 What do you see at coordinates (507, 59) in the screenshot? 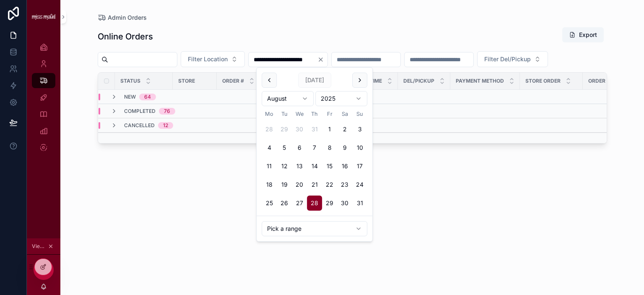
I see `span: Filter Del/Pickup` at bounding box center [507, 59].